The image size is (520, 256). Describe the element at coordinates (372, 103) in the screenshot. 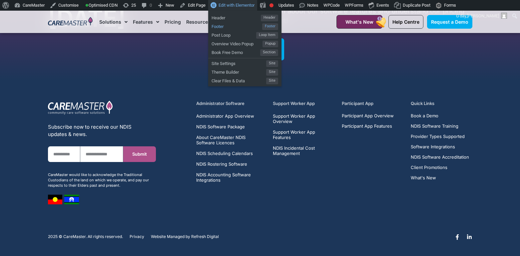

I see `h5: Participant App` at that location.